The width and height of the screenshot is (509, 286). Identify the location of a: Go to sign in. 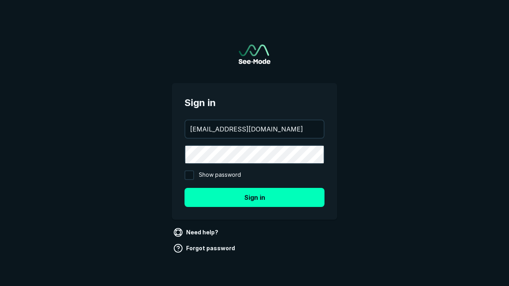
(254, 54).